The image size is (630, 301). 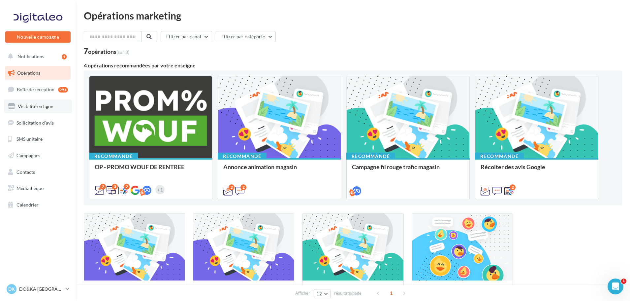 What do you see at coordinates (38, 172) in the screenshot?
I see `a: Contacts` at bounding box center [38, 172].